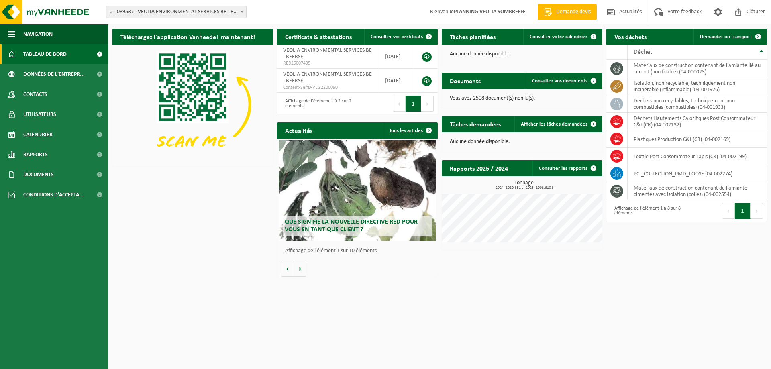 This screenshot has width=771, height=369. I want to click on h2: Tâches demandées, so click(475, 124).